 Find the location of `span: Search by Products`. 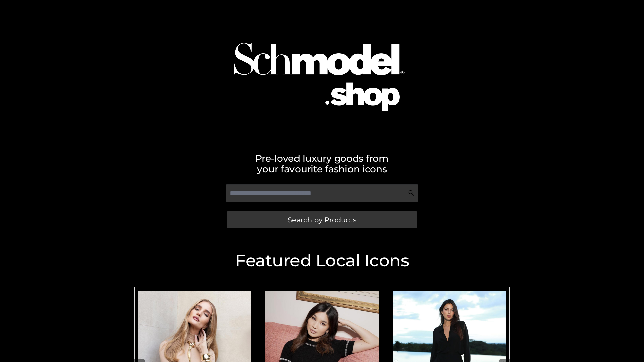

span: Search by Products is located at coordinates (322, 219).